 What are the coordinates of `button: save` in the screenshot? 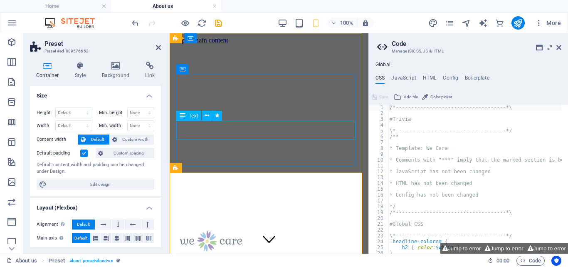 It's located at (218, 23).